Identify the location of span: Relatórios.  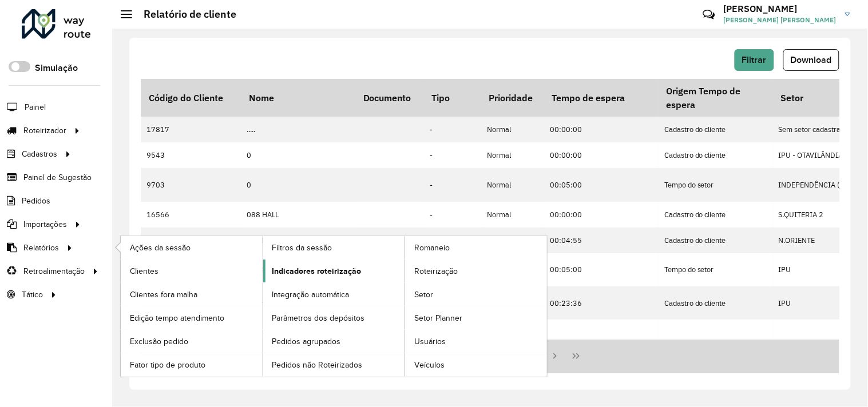
(41, 248).